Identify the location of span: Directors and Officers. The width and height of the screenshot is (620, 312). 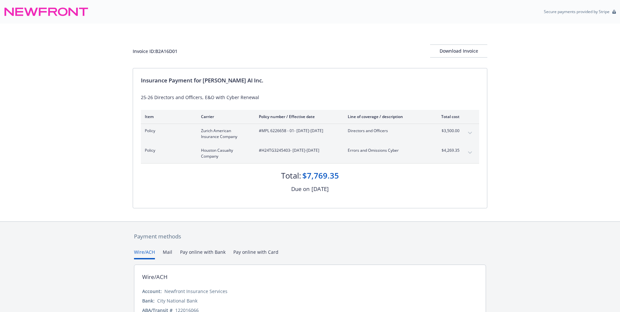
(386, 131).